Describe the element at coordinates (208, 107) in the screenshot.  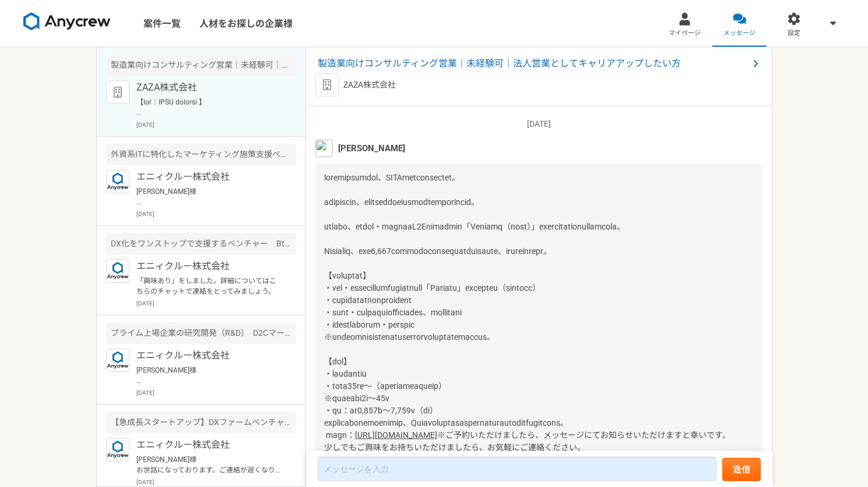
I see `p: 【lor｜IPSU dolorsi 】 ametconsect。 ADIPiscingelits。 doeiusmodtemporincididunt、utlaboreetdoloremagna...` at that location.